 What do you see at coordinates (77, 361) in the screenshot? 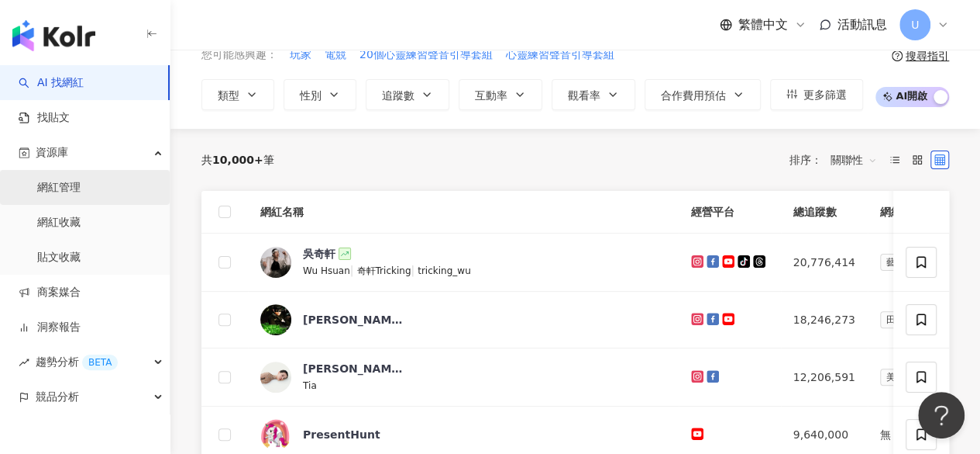
I see `span: 趨勢分析` at bounding box center [77, 361].